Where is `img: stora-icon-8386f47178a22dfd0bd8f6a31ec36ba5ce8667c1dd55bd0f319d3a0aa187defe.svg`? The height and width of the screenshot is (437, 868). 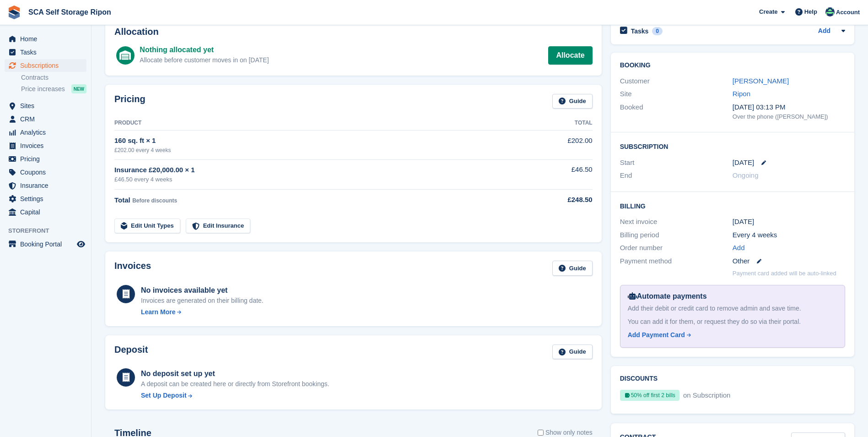 img: stora-icon-8386f47178a22dfd0bd8f6a31ec36ba5ce8667c1dd55bd0f319d3a0aa187defe.svg is located at coordinates (14, 13).